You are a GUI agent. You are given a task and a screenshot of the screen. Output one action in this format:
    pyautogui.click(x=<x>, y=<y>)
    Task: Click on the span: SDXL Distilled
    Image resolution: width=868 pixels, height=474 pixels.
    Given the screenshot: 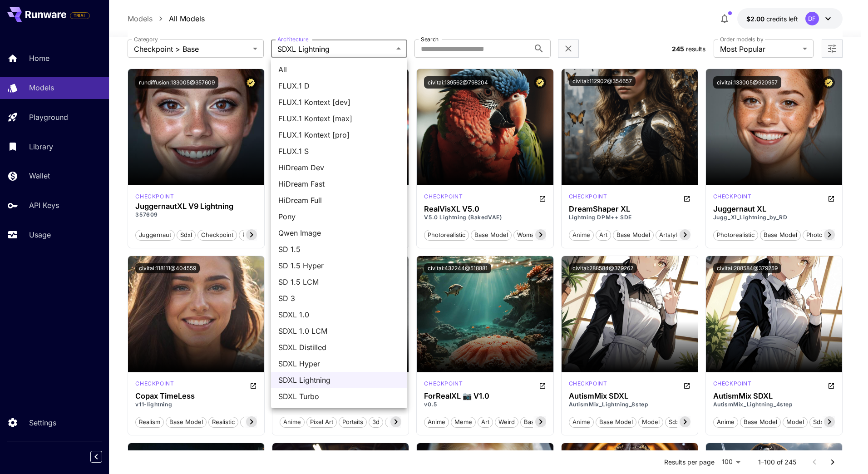 What is the action you would take?
    pyautogui.click(x=339, y=347)
    